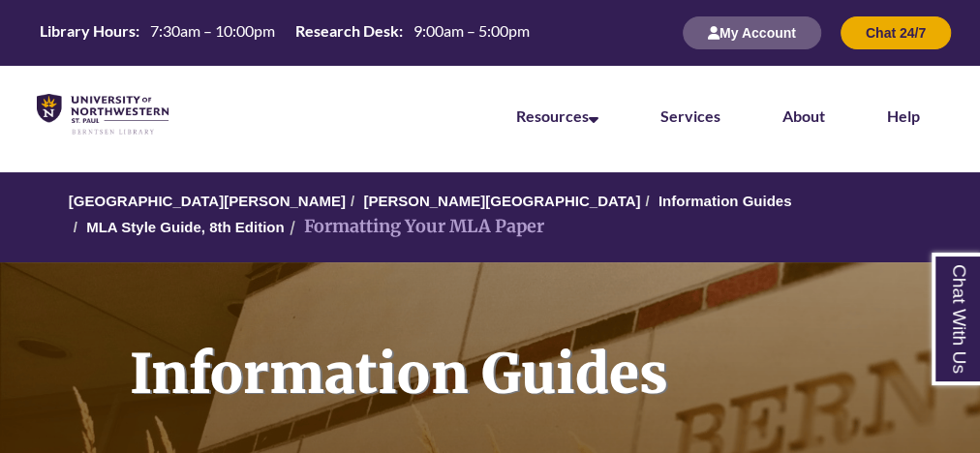  What do you see at coordinates (103, 115) in the screenshot?
I see `img: UNWSP Library Logo` at bounding box center [103, 115].